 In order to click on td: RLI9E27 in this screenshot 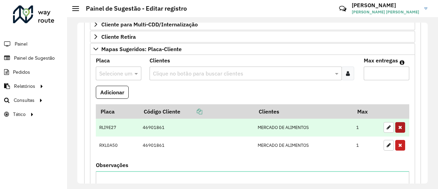, I will do `click(117, 127)`.